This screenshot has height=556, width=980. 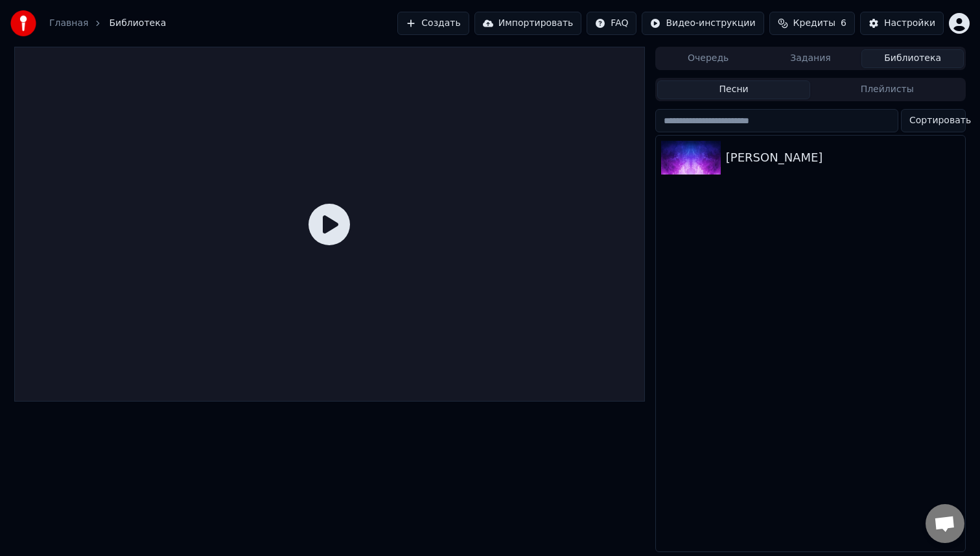 What do you see at coordinates (814, 24) in the screenshot?
I see `span: Кредиты` at bounding box center [814, 24].